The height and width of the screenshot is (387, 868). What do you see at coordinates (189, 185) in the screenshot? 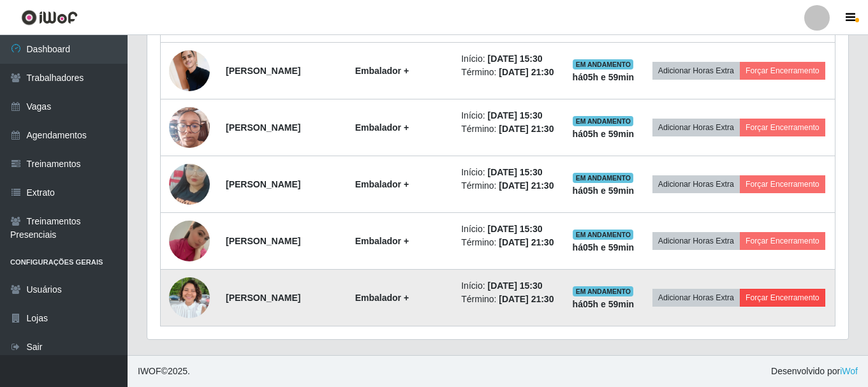
I see `img: 1739889860318.jpeg` at bounding box center [189, 185].